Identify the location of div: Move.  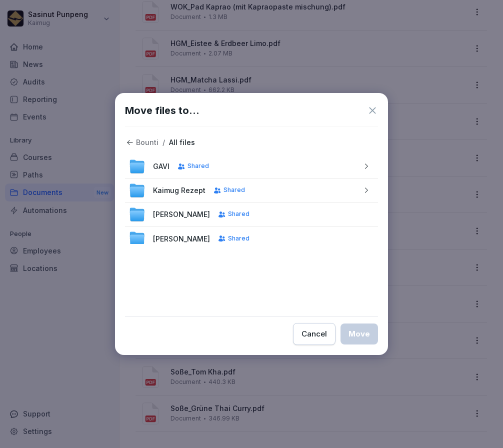
(359, 334).